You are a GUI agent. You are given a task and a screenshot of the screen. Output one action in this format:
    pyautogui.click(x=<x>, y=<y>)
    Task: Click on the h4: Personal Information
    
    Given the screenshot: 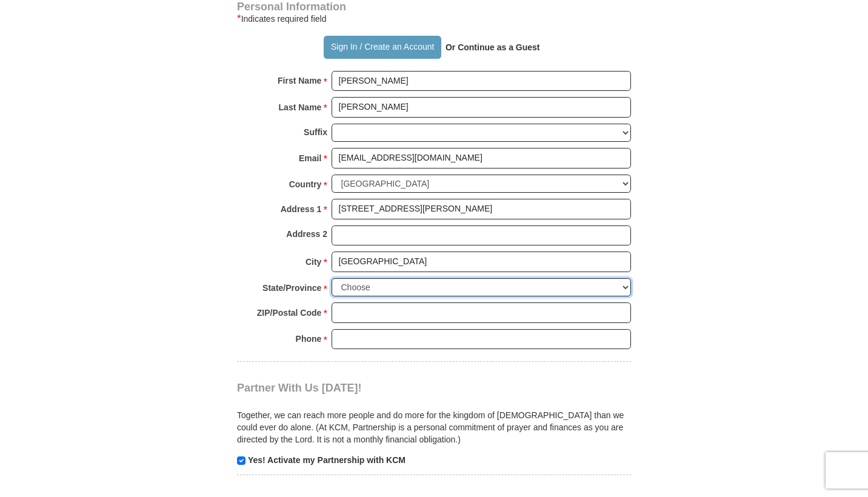 What is the action you would take?
    pyautogui.click(x=434, y=7)
    